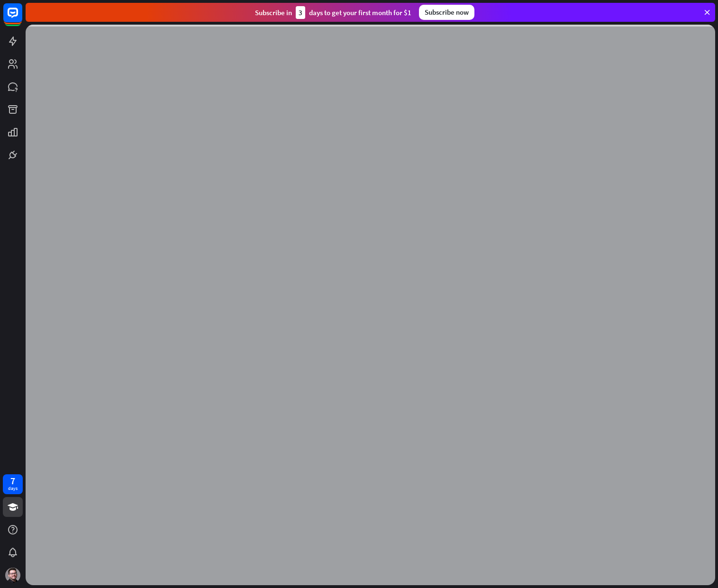  I want to click on div: days, so click(13, 489).